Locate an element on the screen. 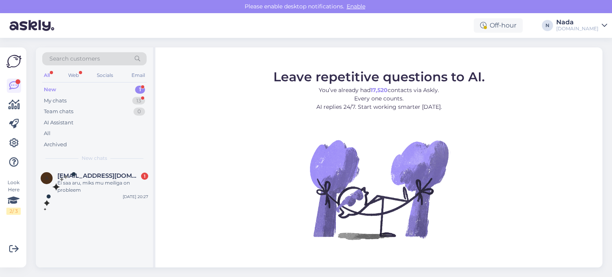 This screenshot has height=277, width=612. div: 0 is located at coordinates (139, 112).